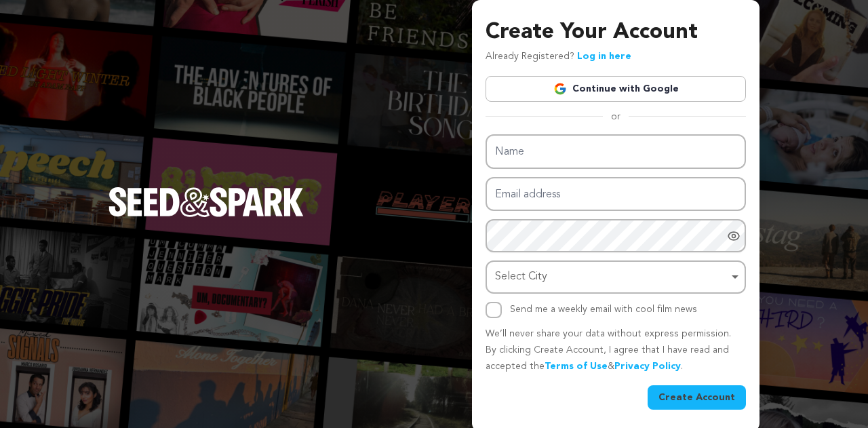  What do you see at coordinates (575, 366) in the screenshot?
I see `a: Terms of Use` at bounding box center [575, 366].